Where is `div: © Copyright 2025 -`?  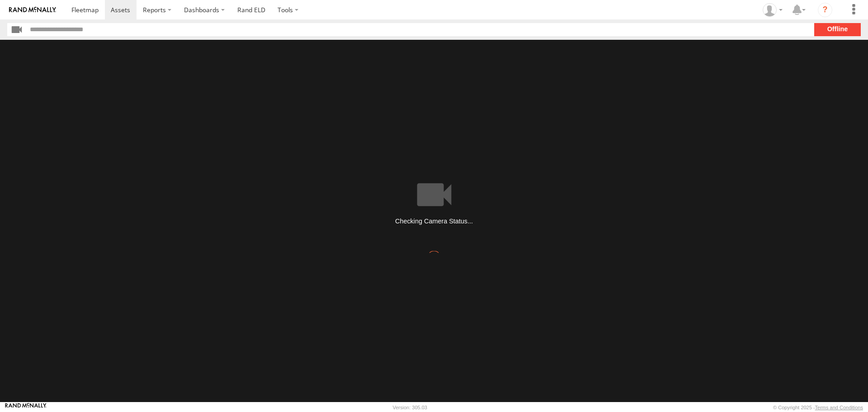
div: © Copyright 2025 - is located at coordinates (818, 408).